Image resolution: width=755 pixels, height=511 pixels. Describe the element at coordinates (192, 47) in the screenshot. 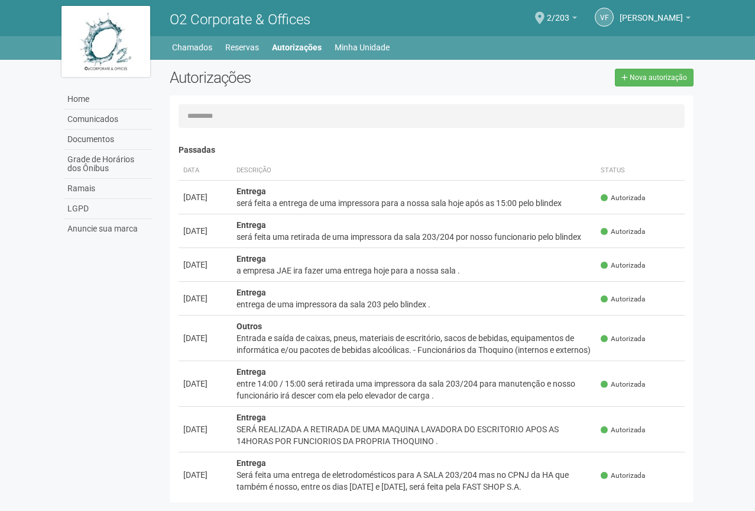

I see `a: Chamados` at that location.